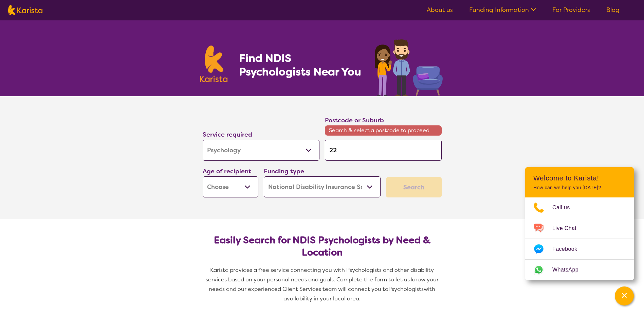 This screenshot has height=314, width=644. What do you see at coordinates (565, 208) in the screenshot?
I see `span: Call us` at bounding box center [565, 208].